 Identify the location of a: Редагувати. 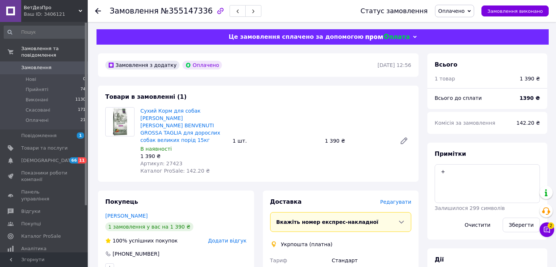
(404, 141).